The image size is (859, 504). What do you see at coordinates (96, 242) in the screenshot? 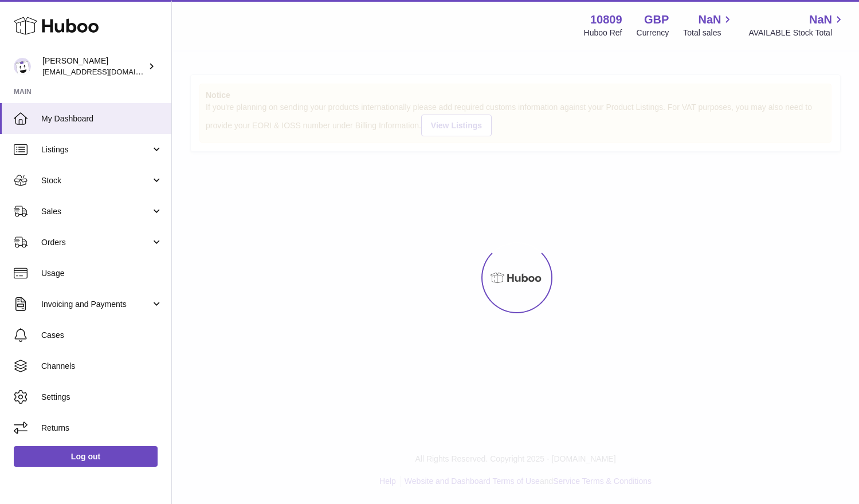
I see `span: Orders` at bounding box center [96, 242].